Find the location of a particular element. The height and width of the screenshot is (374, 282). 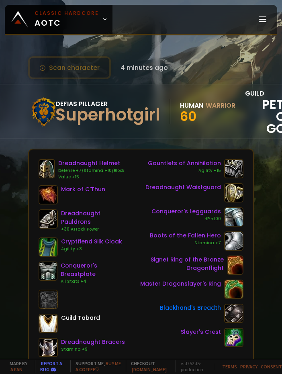

div: Dreadnaught Bracers is located at coordinates (93, 342).